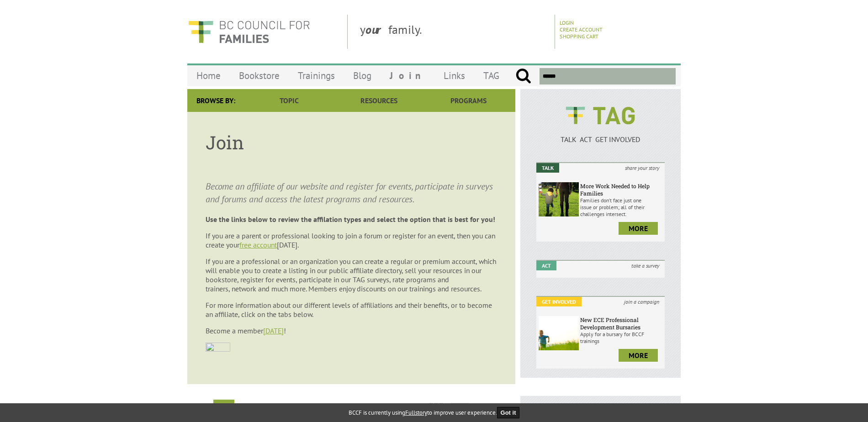  Describe the element at coordinates (416, 412) in the screenshot. I see `a: Fullstory` at that location.